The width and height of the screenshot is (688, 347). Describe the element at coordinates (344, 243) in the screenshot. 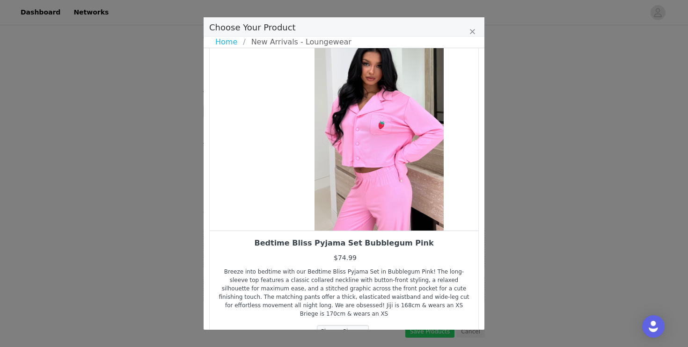

I see `div: Bedtime Bliss Pyjama Set Bubblegum Pink` at that location.